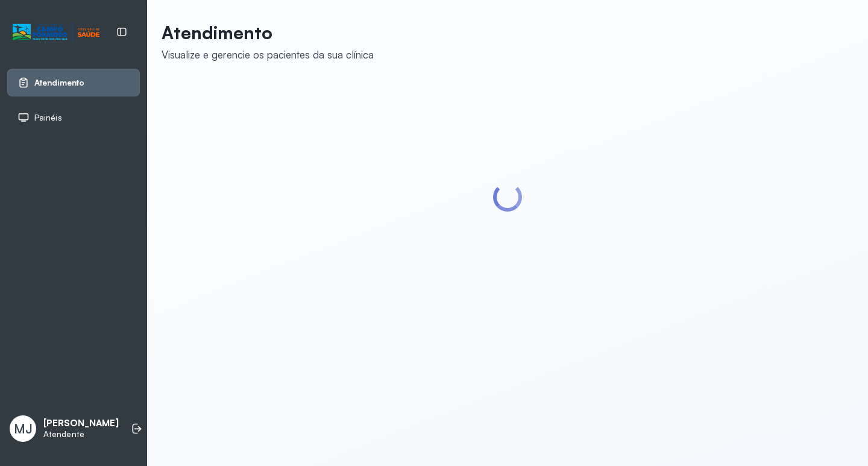 The width and height of the screenshot is (868, 466). Describe the element at coordinates (80, 435) in the screenshot. I see `p: Atendente` at that location.